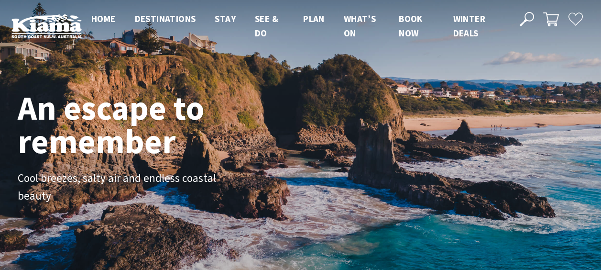 The height and width of the screenshot is (270, 601). I want to click on span: Stay, so click(225, 19).